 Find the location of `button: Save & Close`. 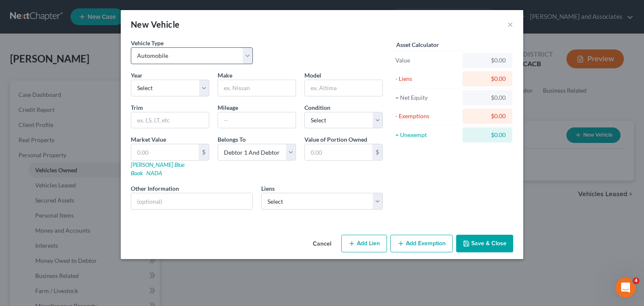

button: Save & Close is located at coordinates (485, 243).